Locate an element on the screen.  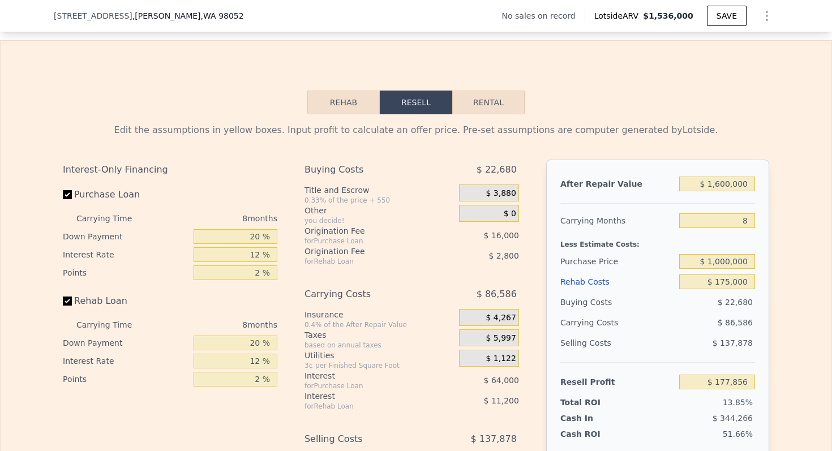
div: Utilities is located at coordinates (379, 355).